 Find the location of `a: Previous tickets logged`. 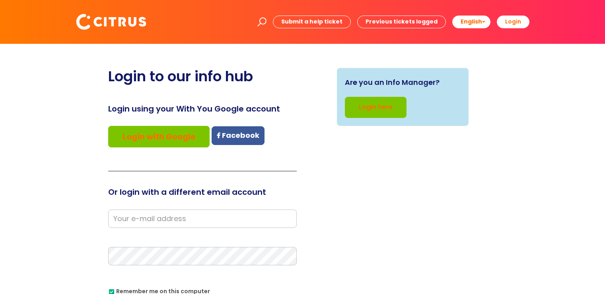

a: Previous tickets logged is located at coordinates (402, 21).